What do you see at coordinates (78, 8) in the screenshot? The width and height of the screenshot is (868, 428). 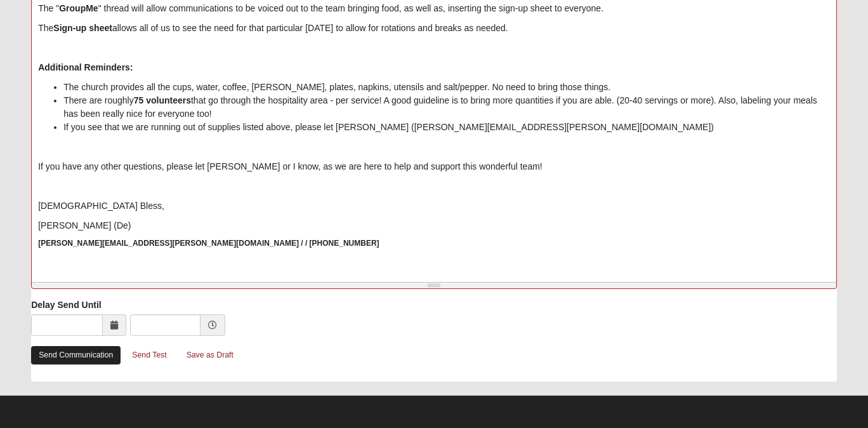 I see `b: GroupMe` at bounding box center [78, 8].